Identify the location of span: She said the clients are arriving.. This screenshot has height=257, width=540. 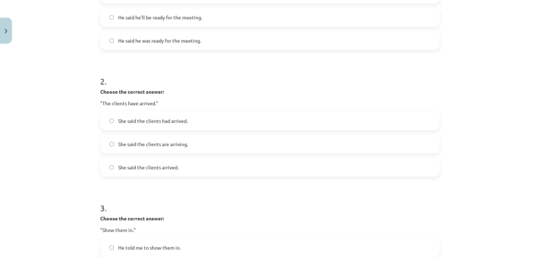
(153, 144).